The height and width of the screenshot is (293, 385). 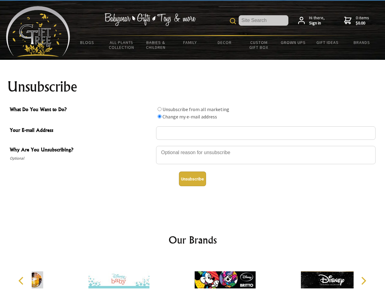 What do you see at coordinates (81, 158) in the screenshot?
I see `span: Optional` at bounding box center [81, 158].